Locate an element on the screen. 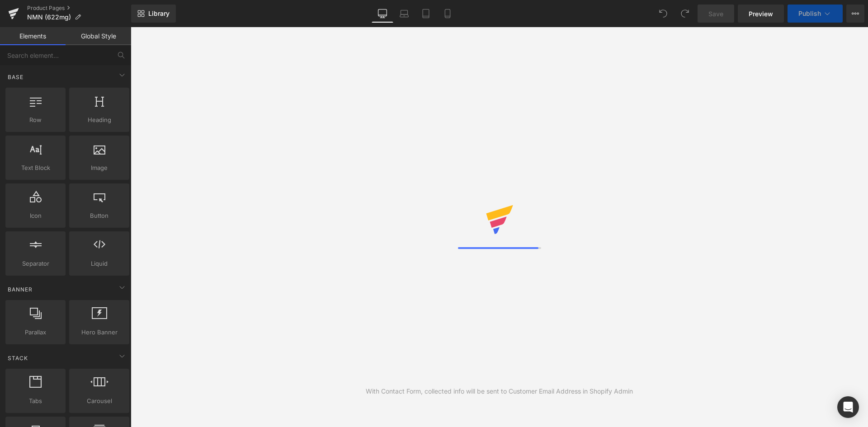 The width and height of the screenshot is (868, 427). a: New Library is located at coordinates (153, 14).